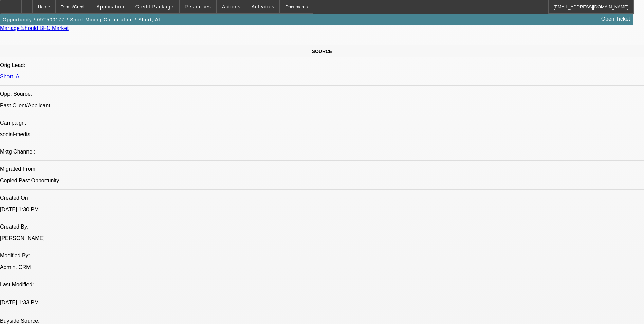 Image resolution: width=644 pixels, height=324 pixels. I want to click on button: Credit Package, so click(154, 7).